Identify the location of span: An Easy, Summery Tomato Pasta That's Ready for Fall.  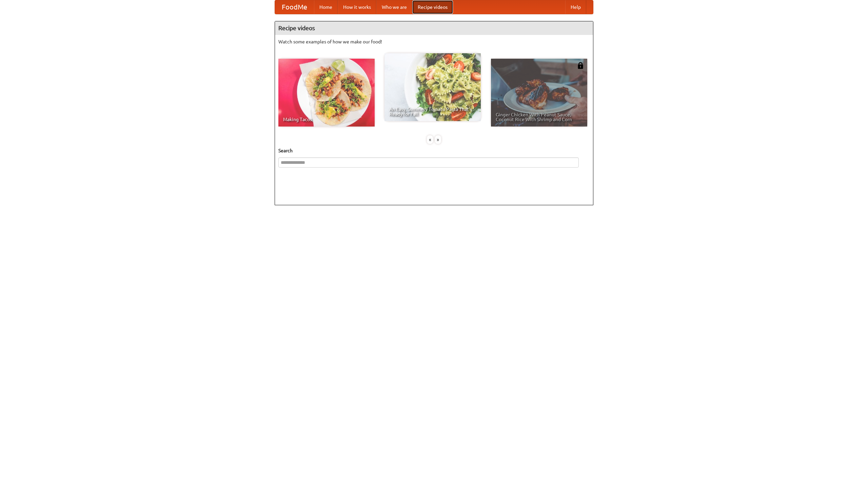
(433, 112).